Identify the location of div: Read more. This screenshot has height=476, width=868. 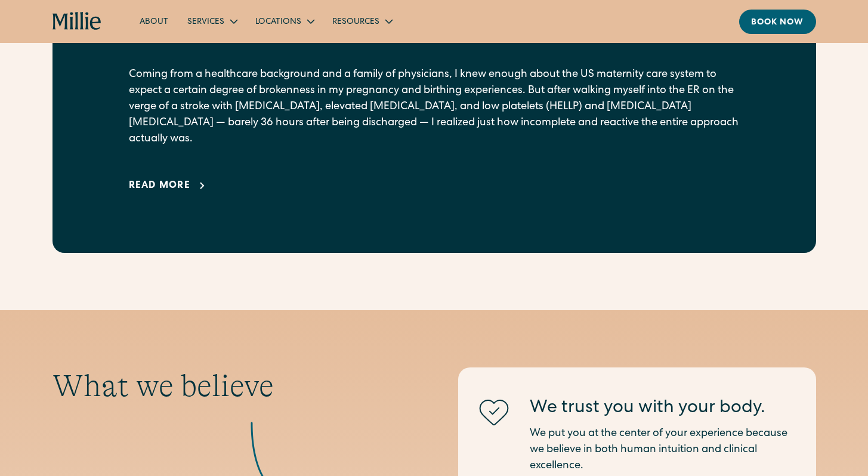
(160, 187).